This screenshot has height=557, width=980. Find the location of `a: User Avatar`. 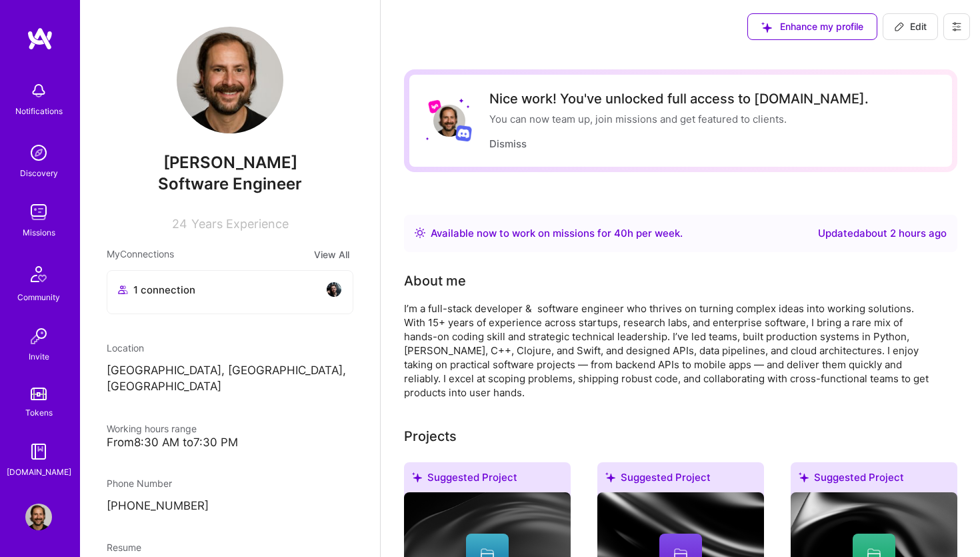

a: User Avatar is located at coordinates (38, 517).